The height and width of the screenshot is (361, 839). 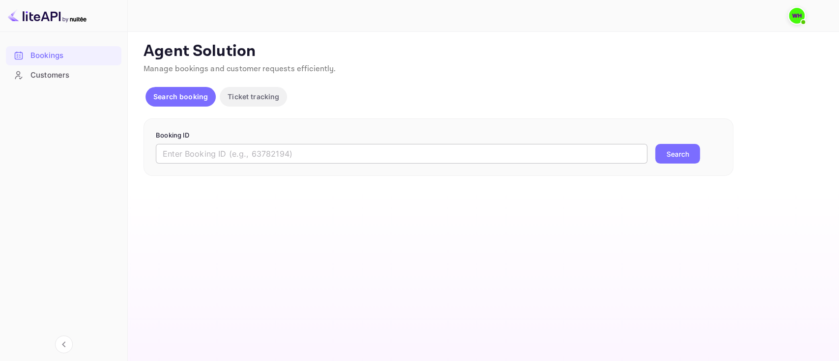 I want to click on p: Ticket tracking, so click(x=253, y=96).